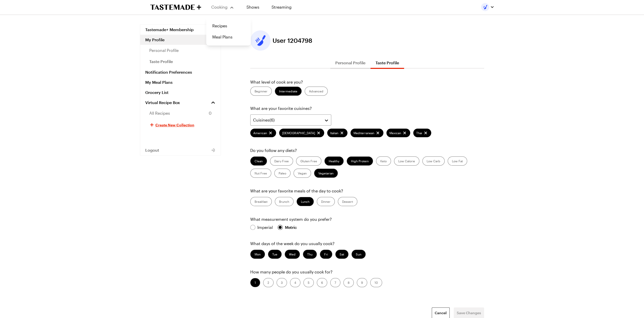 The height and width of the screenshot is (318, 644). What do you see at coordinates (181, 29) in the screenshot?
I see `a: Tastemade+ Membership` at bounding box center [181, 29].